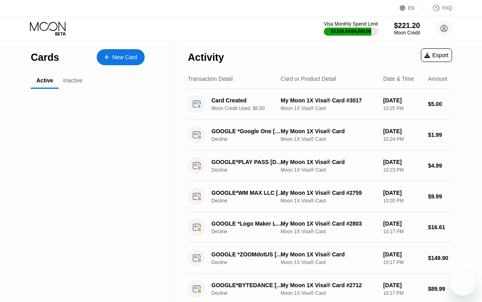 Image resolution: width=482 pixels, height=302 pixels. What do you see at coordinates (440, 227) in the screenshot?
I see `div: $16.61` at bounding box center [440, 227].